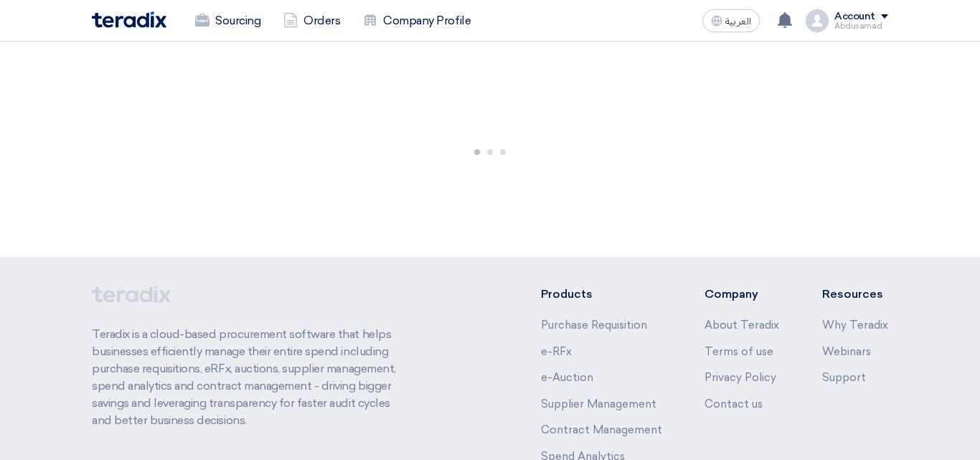 This screenshot has width=980, height=460. What do you see at coordinates (740, 377) in the screenshot?
I see `a: Privacy Policy` at bounding box center [740, 377].